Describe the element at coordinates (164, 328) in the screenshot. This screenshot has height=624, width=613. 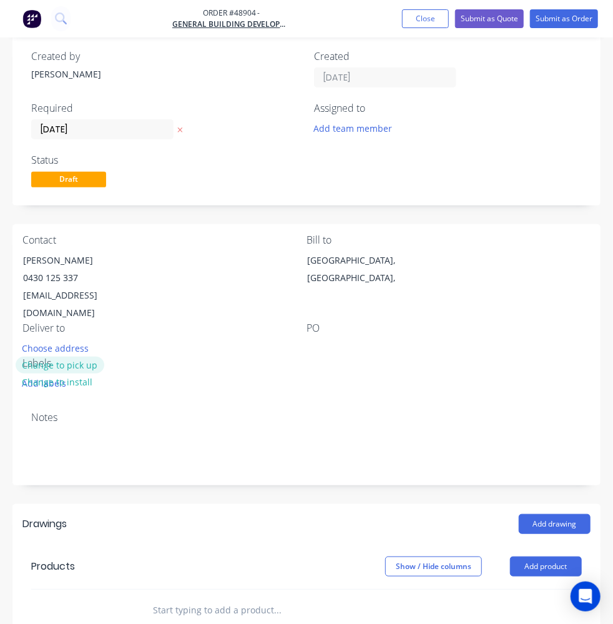
I see `div: Deliver to` at that location.